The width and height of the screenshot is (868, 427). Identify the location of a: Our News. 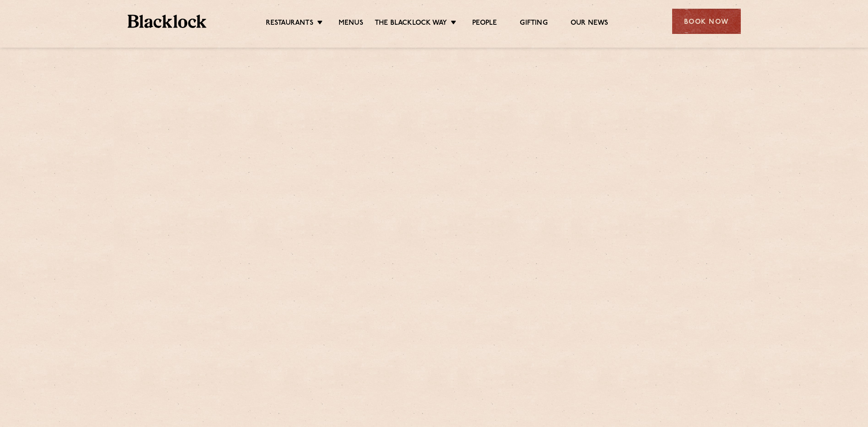
(589, 24).